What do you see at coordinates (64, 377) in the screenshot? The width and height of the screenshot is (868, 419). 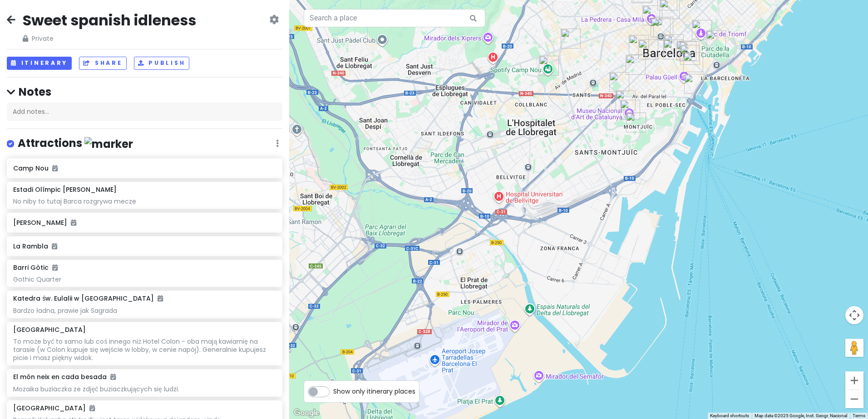 I see `h6: El món neix en cada besada` at bounding box center [64, 377].